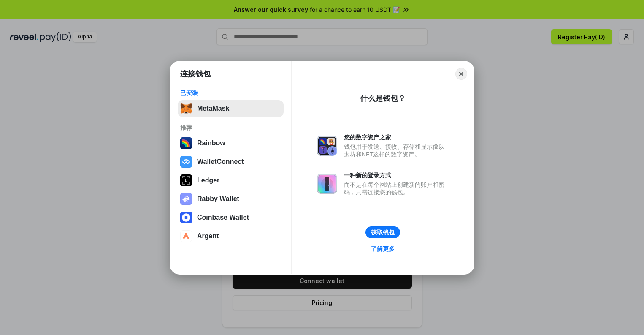 The image size is (644, 335). Describe the element at coordinates (208, 236) in the screenshot. I see `div: Argent` at that location.